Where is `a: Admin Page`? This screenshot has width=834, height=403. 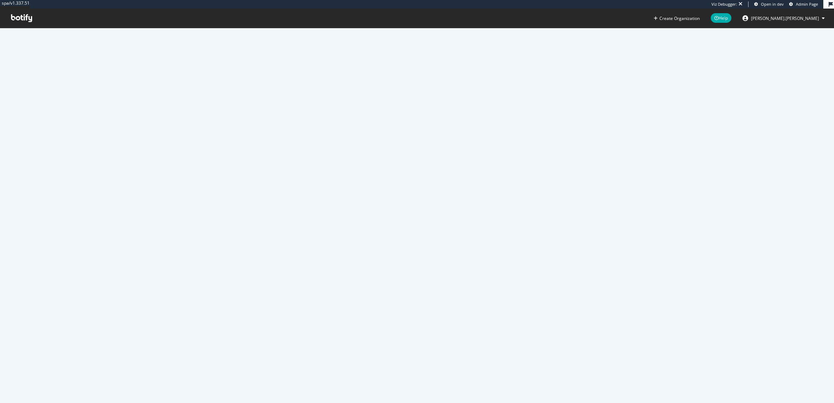 a: Admin Page is located at coordinates (803, 4).